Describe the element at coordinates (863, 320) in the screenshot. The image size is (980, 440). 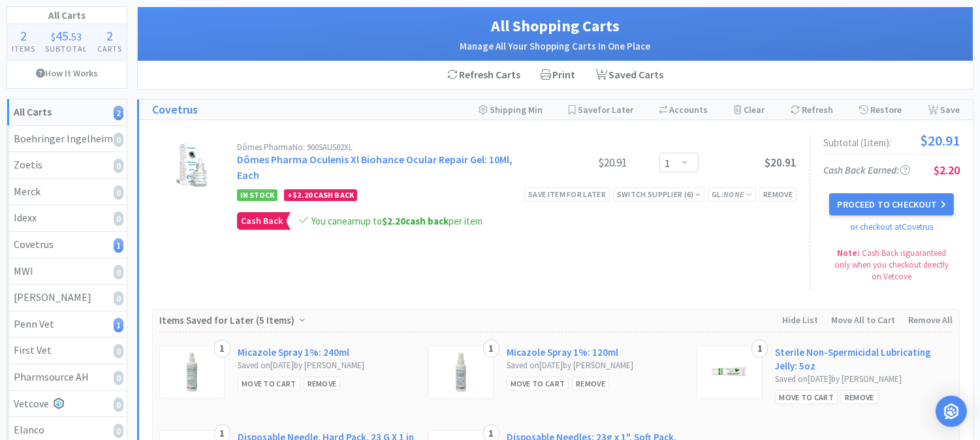
I see `span: Move All to Cart` at that location.